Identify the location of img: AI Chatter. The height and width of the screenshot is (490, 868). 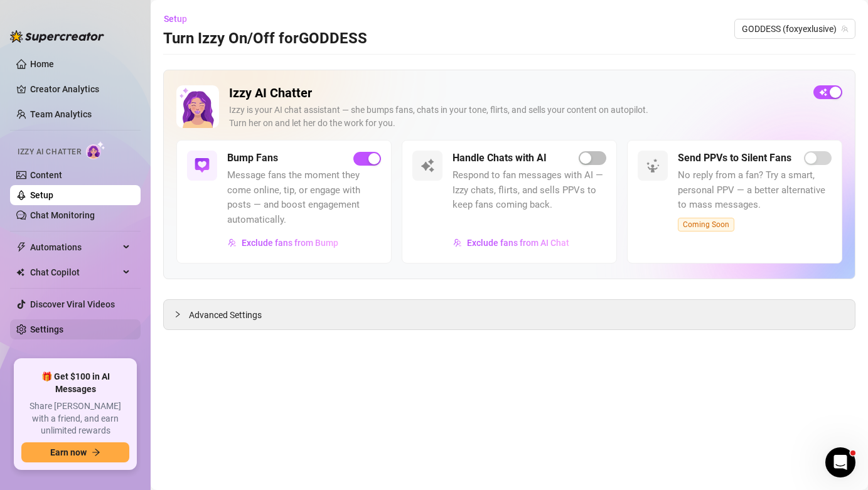
(96, 150).